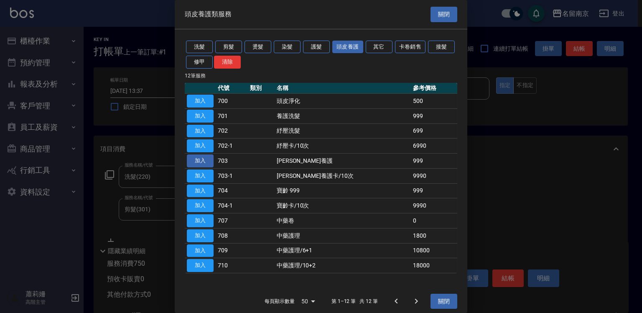  I want to click on td: 中藥護理/6+1, so click(343, 250).